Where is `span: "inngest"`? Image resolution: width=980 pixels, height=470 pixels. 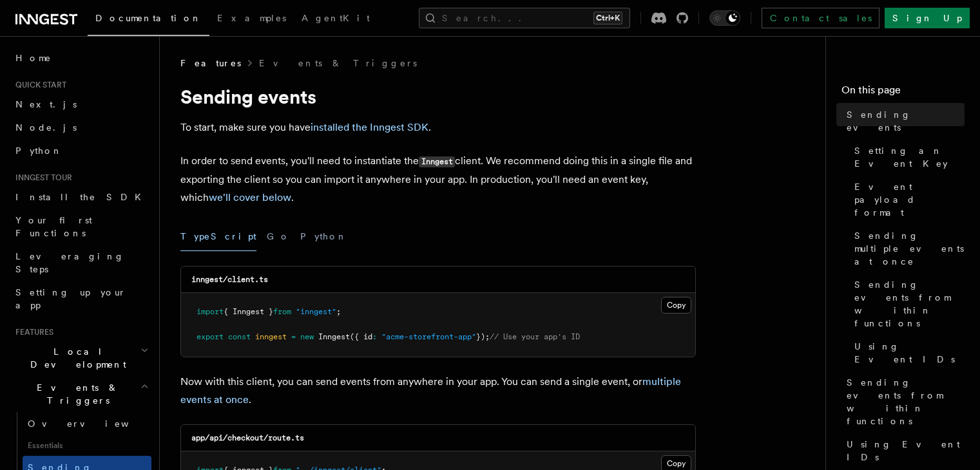
span: "inngest" is located at coordinates (315, 312).